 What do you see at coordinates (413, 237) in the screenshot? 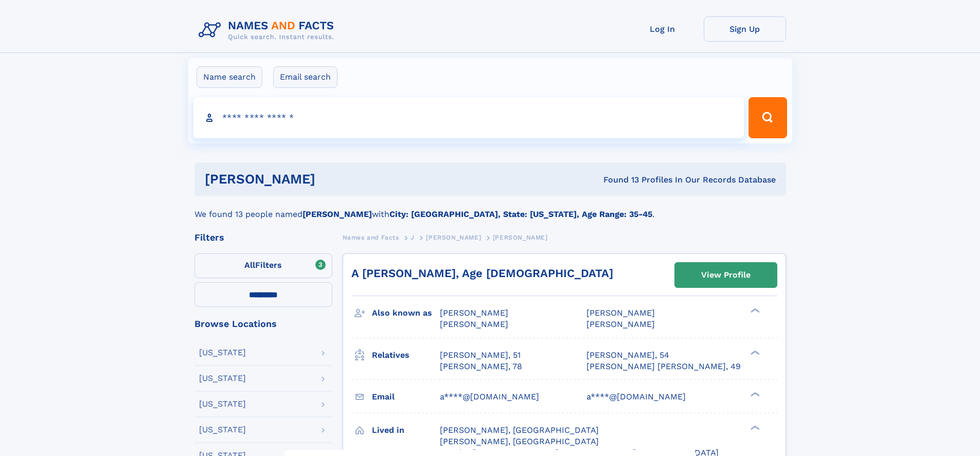
I see `a: J` at bounding box center [413, 237].